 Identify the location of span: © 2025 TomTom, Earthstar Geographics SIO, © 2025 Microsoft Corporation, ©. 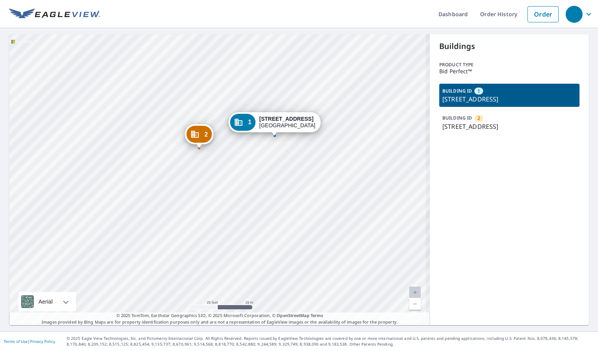
(220, 315).